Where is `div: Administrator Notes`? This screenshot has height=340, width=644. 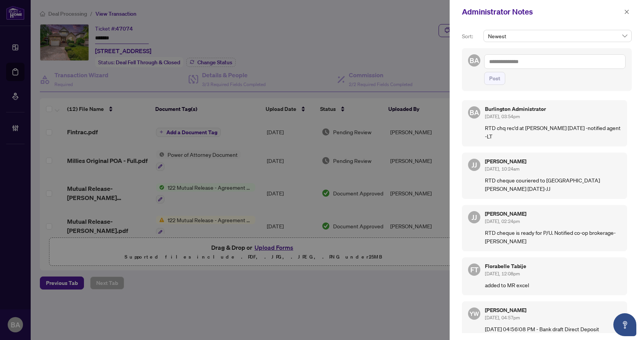
div: Administrator Notes is located at coordinates (542, 12).